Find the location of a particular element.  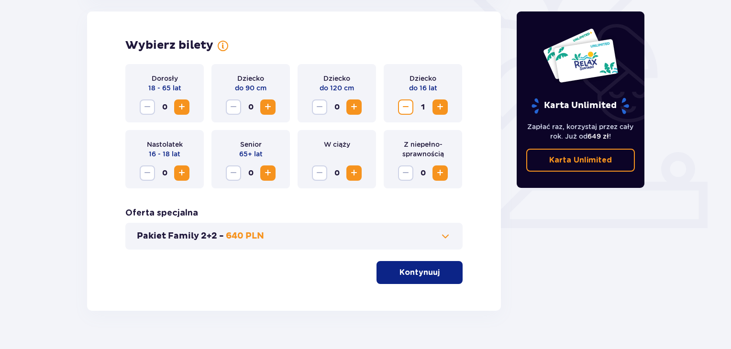

p: 18 - 65 lat is located at coordinates (165, 88).